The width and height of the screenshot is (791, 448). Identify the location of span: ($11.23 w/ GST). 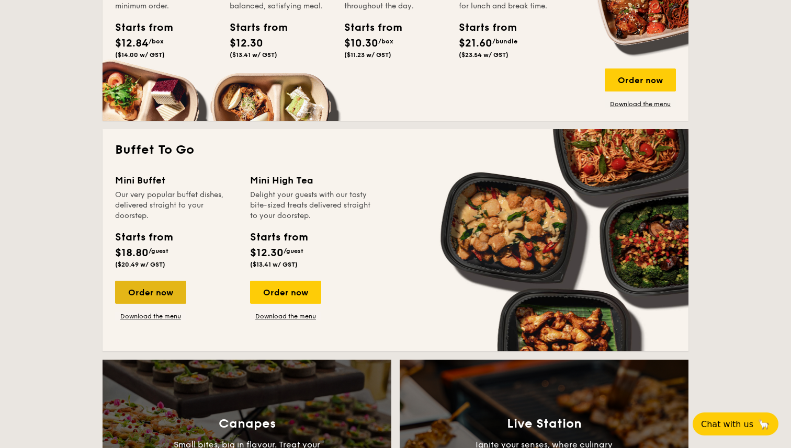
(368, 55).